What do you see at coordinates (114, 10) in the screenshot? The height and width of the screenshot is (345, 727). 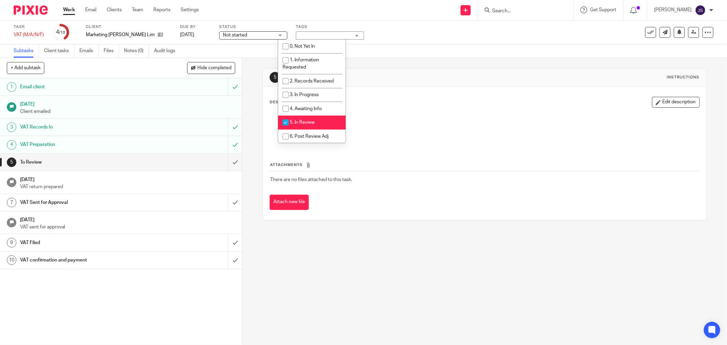 I see `a: Clients` at bounding box center [114, 10].